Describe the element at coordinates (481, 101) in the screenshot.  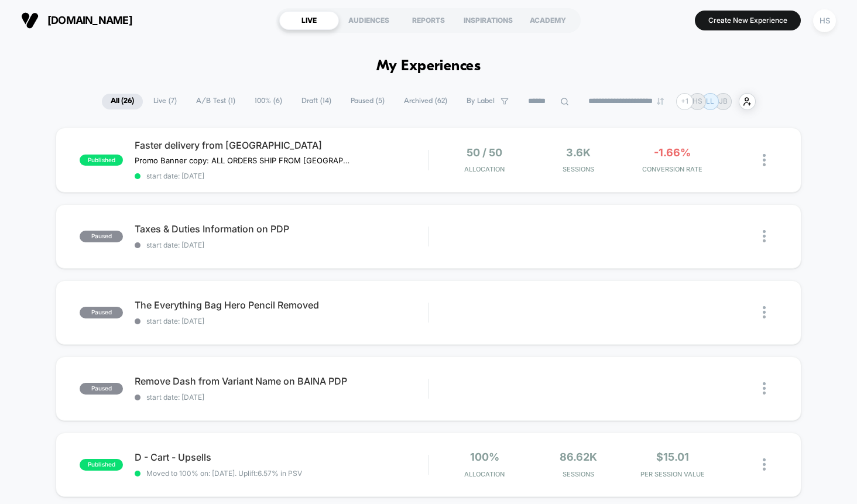
I see `span: By Label` at that location.